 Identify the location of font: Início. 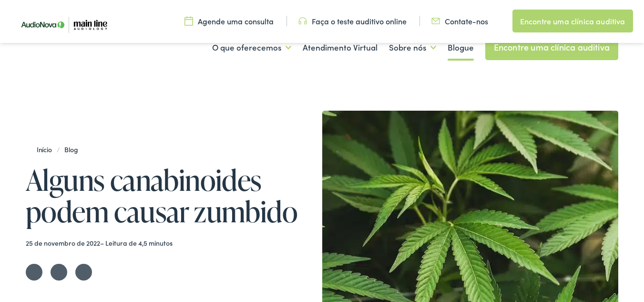
(44, 149).